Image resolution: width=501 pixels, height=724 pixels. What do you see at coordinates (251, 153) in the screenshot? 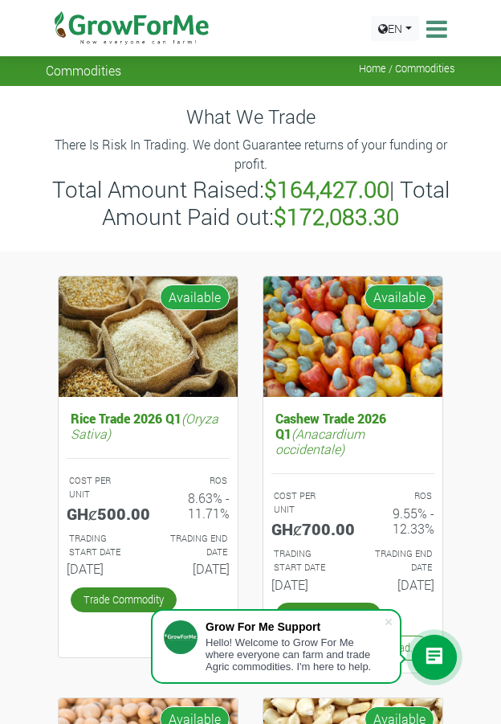
I see `span: There Is Risk In Trading. We dont Guarantee returns of your funding or profit.` at bounding box center [251, 153].